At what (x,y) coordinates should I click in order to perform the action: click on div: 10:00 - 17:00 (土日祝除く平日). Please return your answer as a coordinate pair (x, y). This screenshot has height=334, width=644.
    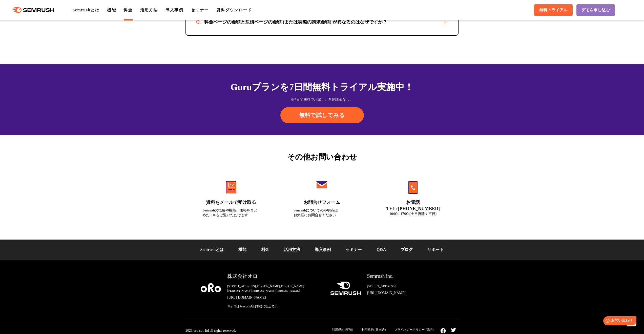
    Looking at the image, I should click on (413, 214).